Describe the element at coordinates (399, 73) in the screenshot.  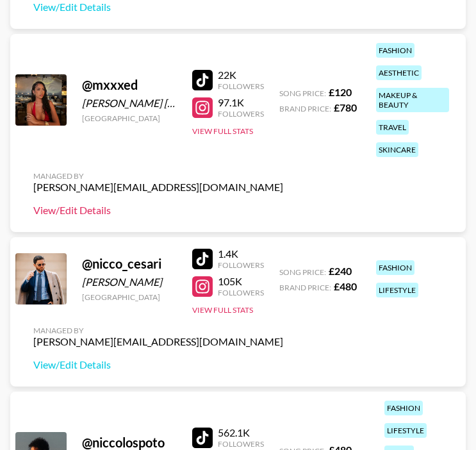
I see `div: aesthetic` at that location.